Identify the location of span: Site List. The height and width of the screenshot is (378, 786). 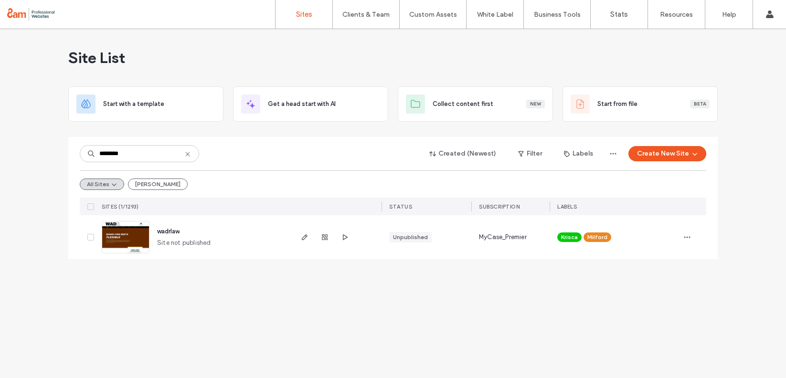
(96, 58).